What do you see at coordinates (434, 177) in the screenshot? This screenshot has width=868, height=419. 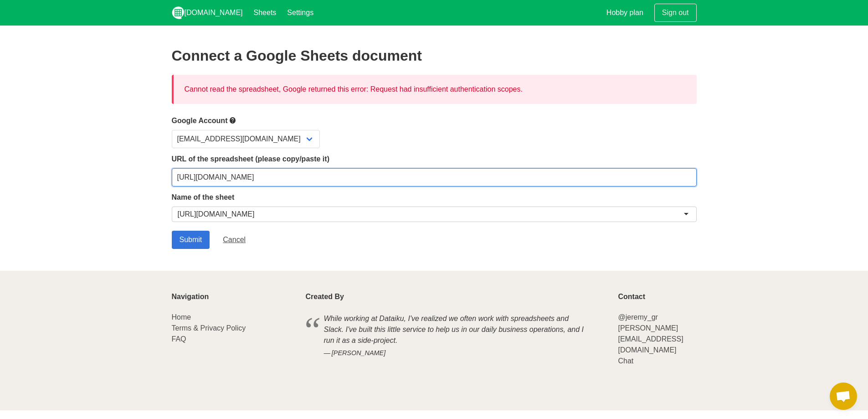 I see `input: Should start with https://docs.google.com/spreadsheets/d/` at bounding box center [434, 177].